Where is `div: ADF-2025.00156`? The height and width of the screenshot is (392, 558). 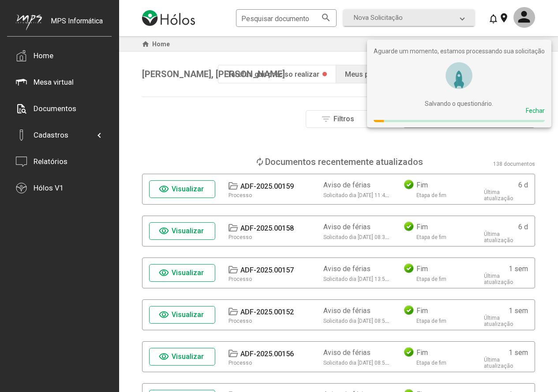 div: ADF-2025.00156 is located at coordinates (267, 354).